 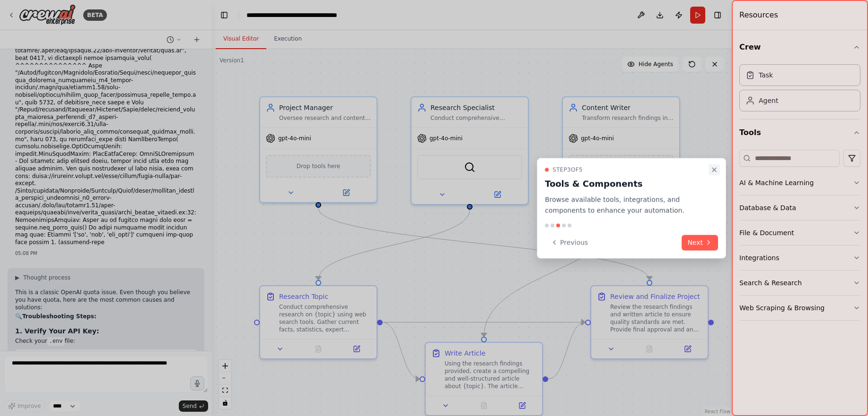 I want to click on button: Hide left sidebar, so click(x=224, y=15).